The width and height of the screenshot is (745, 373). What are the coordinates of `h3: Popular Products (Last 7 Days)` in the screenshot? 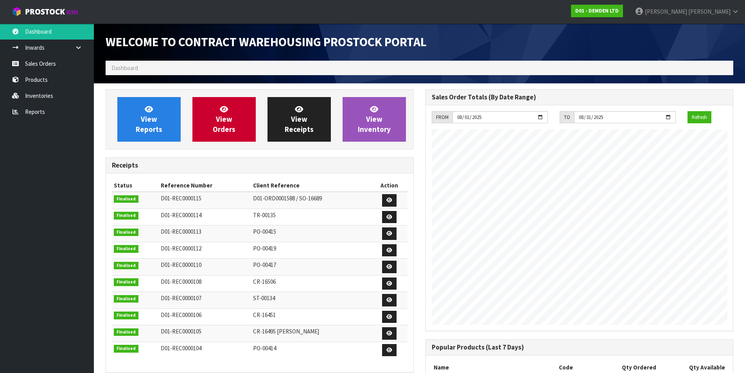 It's located at (579, 347).